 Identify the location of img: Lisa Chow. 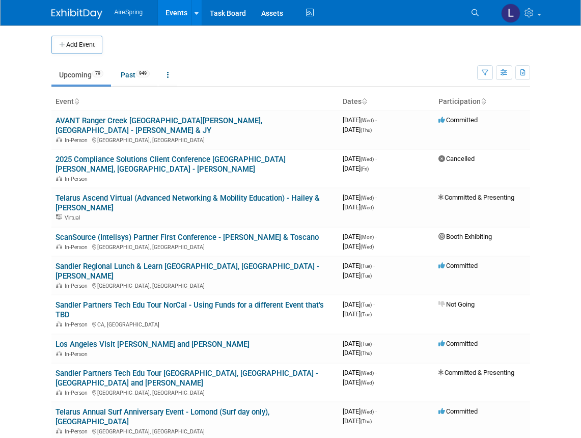
(511, 13).